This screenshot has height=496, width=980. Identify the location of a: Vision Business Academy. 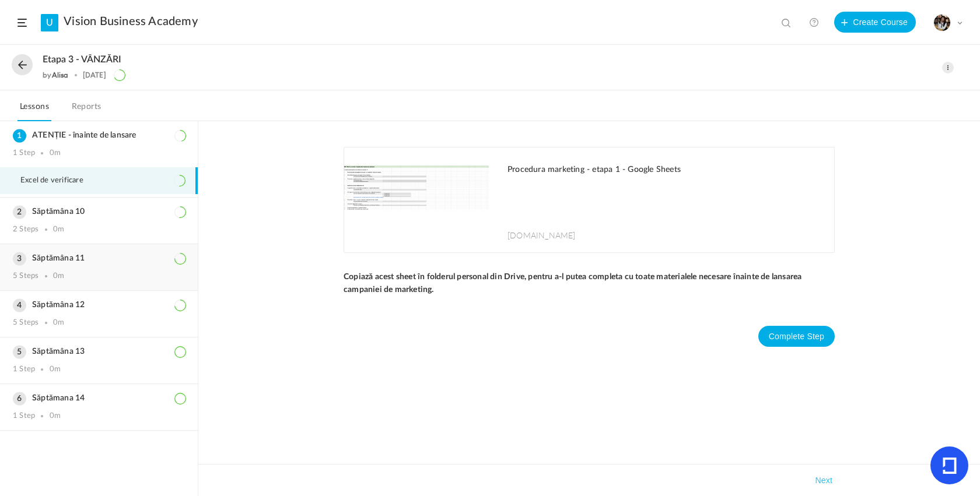
(131, 21).